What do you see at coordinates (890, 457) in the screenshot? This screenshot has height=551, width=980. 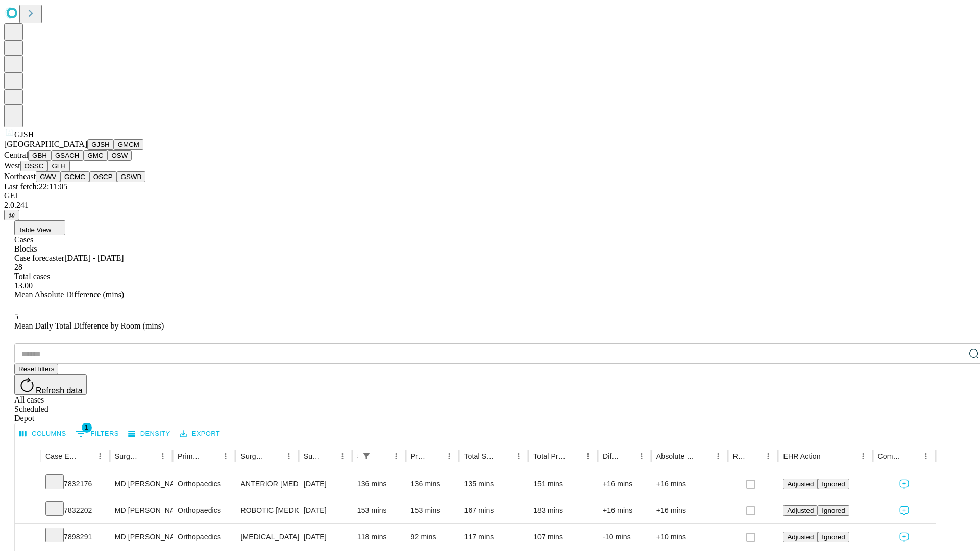 I see `div: Comments` at bounding box center [890, 457].